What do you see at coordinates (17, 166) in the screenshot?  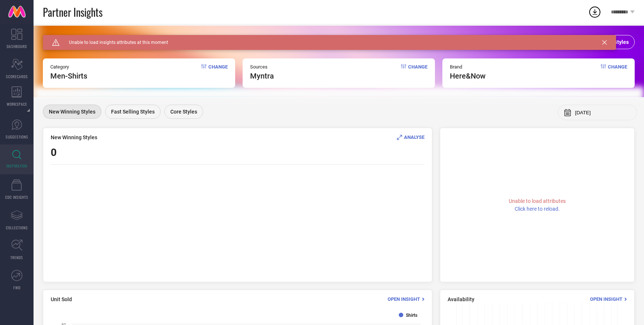 I see `span: INSPIRATION` at bounding box center [17, 166].